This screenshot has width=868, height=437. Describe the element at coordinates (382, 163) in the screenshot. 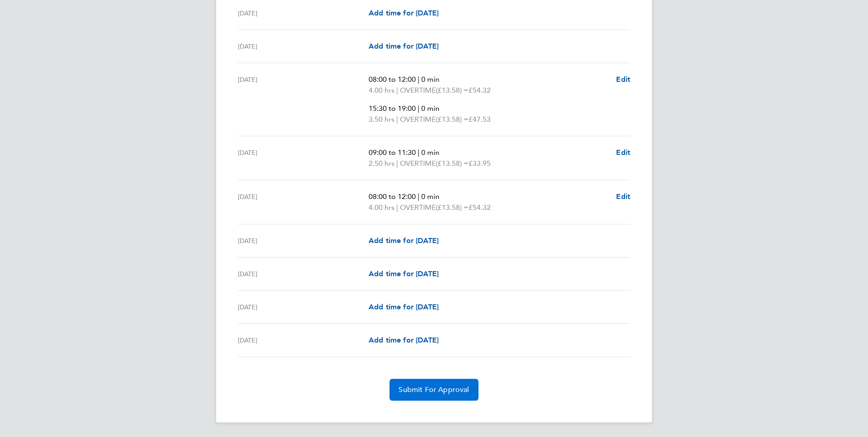

I see `span: 2.50 hrs` at that location.